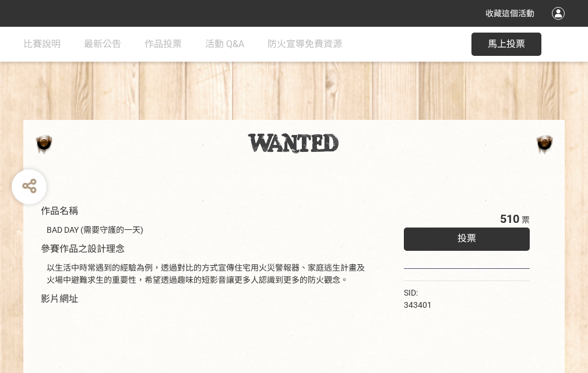 The image size is (588, 373). What do you see at coordinates (207, 275) in the screenshot?
I see `div: 以生活中時常遇到的經驗為例，透過對比的方式宣傳住宅用火災警報器、家庭逃生計畫及火場中避難求生的重要性，希望透過趣味的短影音讓更多人認識到更多的防火觀念。` at bounding box center [207, 275].